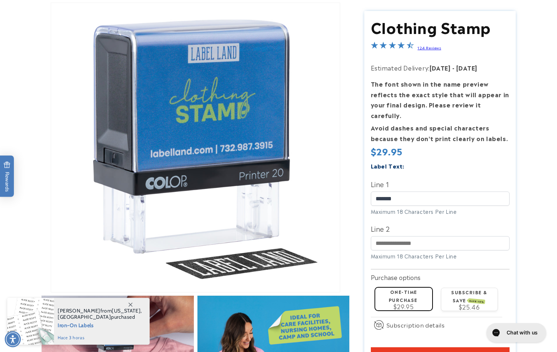 This screenshot has width=557, height=352. I want to click on label: Purchase options, so click(396, 277).